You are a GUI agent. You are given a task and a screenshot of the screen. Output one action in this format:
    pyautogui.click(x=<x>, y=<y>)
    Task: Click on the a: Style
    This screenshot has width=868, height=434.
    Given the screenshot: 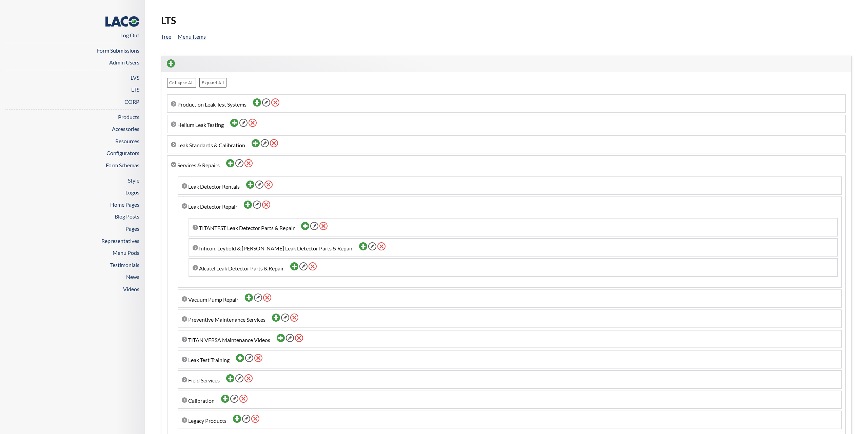 What is the action you would take?
    pyautogui.click(x=133, y=180)
    